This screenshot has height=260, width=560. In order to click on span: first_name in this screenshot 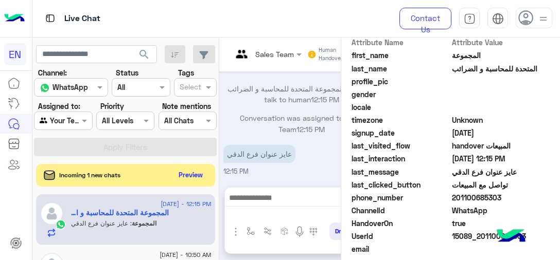, I will do `click(400, 55)`.